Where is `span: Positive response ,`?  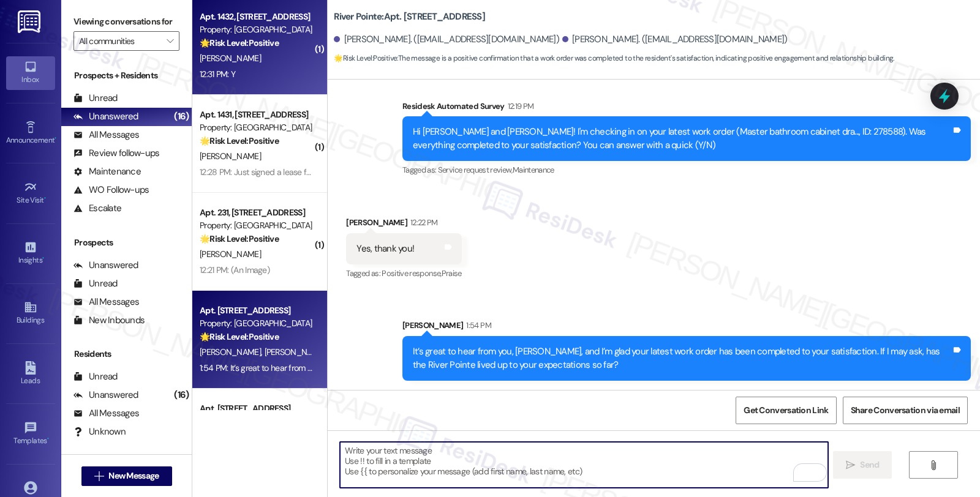
span: Positive response , is located at coordinates (411, 273).